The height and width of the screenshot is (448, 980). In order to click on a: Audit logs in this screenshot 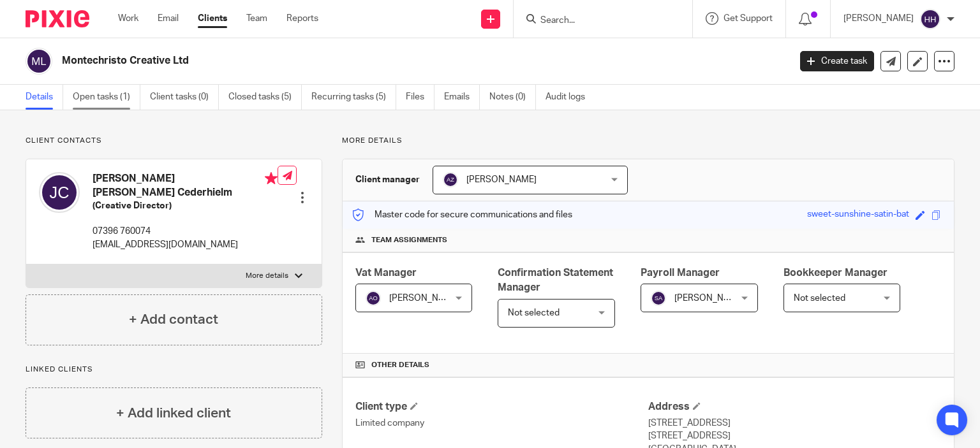, I will do `click(570, 97)`.